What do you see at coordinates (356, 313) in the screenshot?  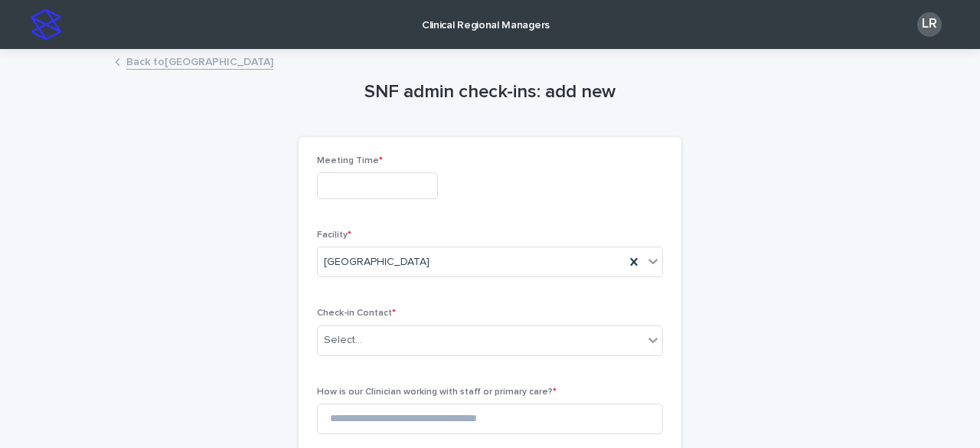 I see `span: Check-in Contact` at bounding box center [356, 313].